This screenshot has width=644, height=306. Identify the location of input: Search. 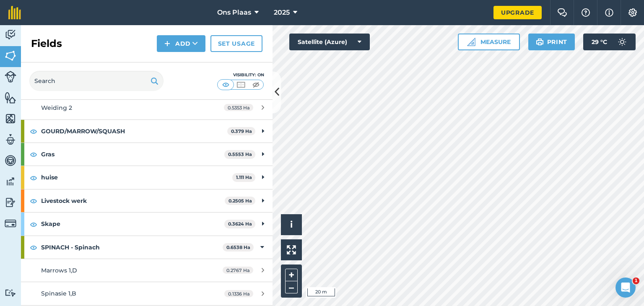
(96, 81).